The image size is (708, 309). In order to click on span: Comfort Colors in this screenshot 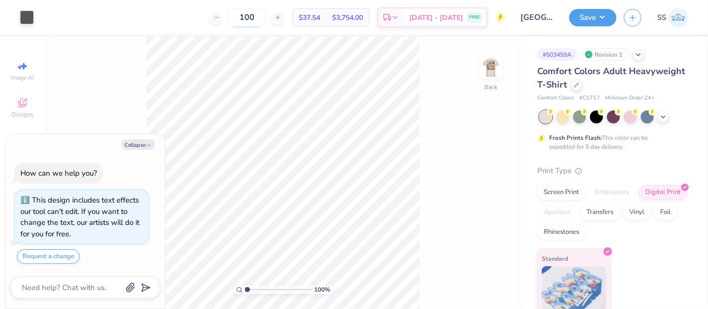, I will do `click(556, 98)`.